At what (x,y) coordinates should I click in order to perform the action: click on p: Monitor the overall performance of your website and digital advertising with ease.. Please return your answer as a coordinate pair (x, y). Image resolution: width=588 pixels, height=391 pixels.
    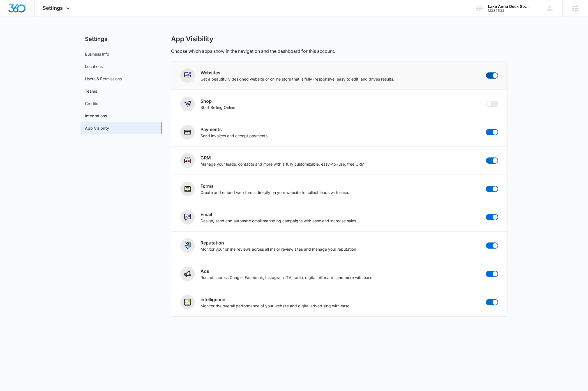
    Looking at the image, I should click on (275, 305).